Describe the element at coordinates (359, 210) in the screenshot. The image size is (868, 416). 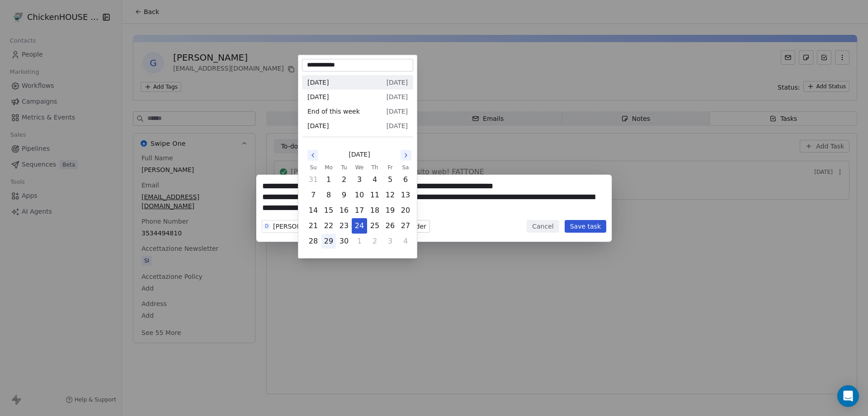
I see `button: Wednesday, September 17th, 2025` at that location.